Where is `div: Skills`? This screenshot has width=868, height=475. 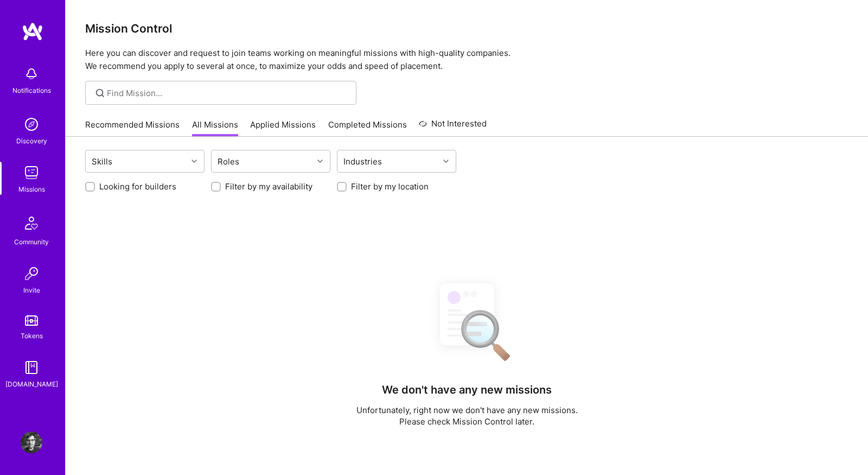 div: Skills is located at coordinates (102, 161).